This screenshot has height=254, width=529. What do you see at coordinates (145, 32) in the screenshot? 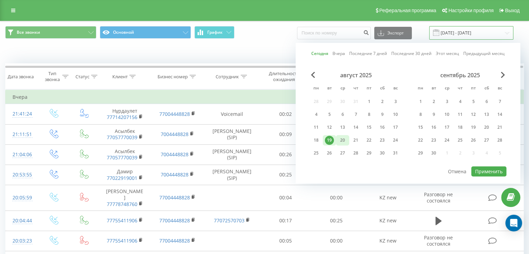
I see `button: Основной` at bounding box center [145, 32].